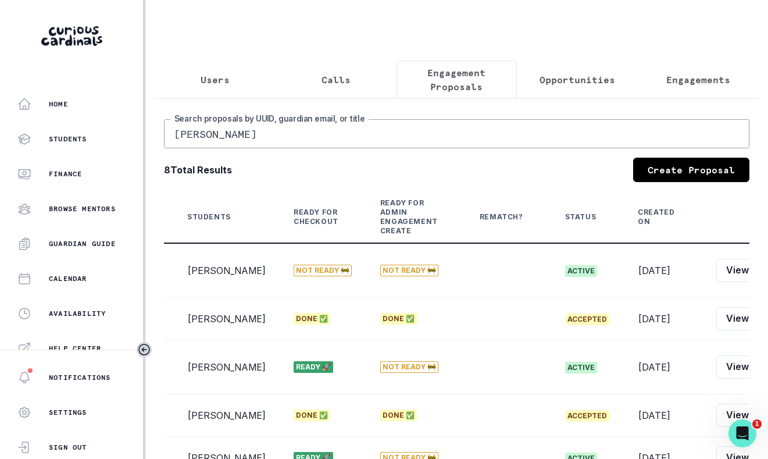  Describe the element at coordinates (656, 217) in the screenshot. I see `div: Created On` at that location.